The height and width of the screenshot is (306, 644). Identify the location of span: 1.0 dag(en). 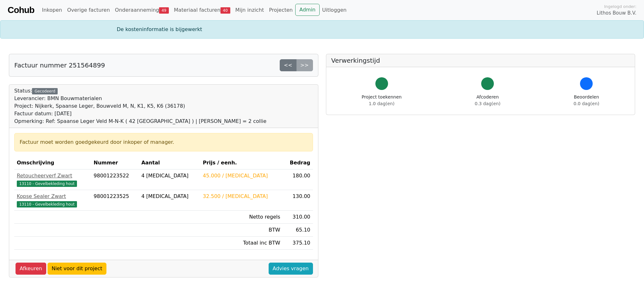
(381, 104).